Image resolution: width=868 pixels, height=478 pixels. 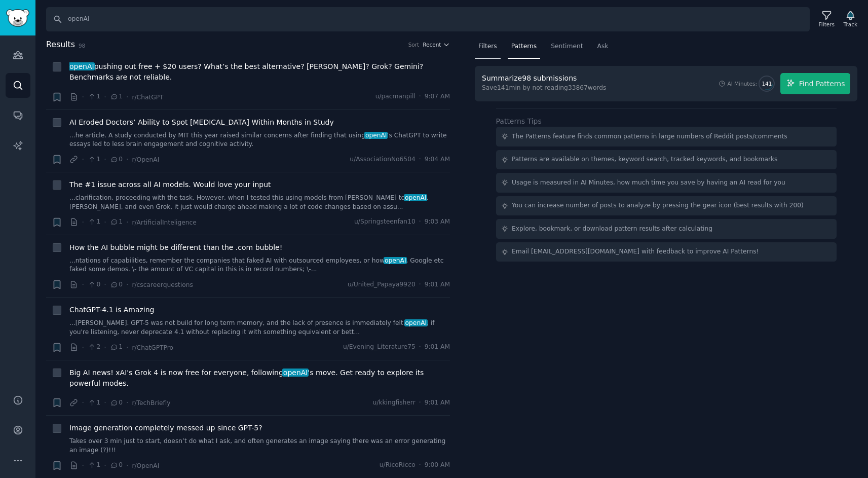 I want to click on div: Save 141 min by not reading 33867 words, so click(x=544, y=88).